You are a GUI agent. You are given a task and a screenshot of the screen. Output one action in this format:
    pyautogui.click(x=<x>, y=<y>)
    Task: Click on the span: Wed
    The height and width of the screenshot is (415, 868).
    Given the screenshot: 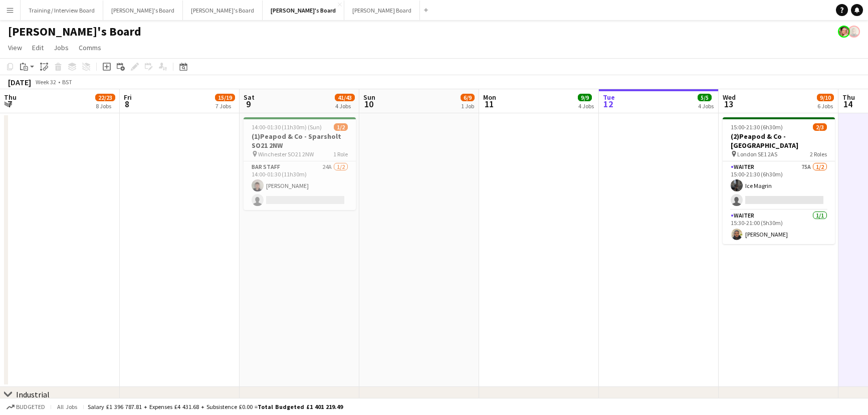 What is the action you would take?
    pyautogui.click(x=729, y=97)
    